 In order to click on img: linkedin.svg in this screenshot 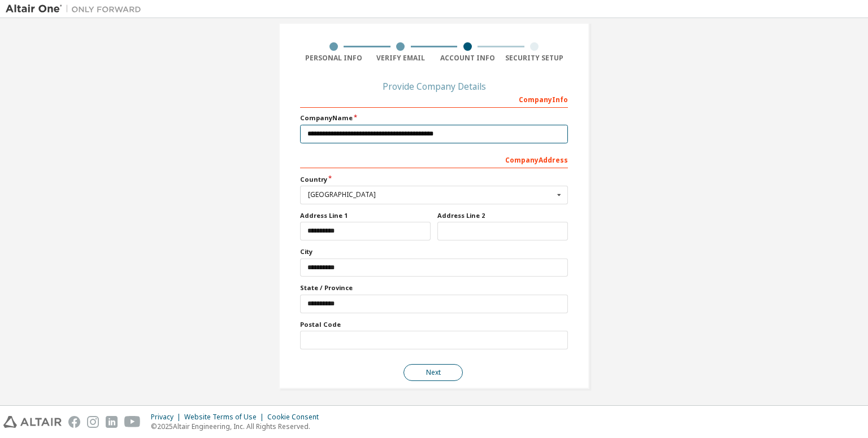, I will do `click(112, 422)`.